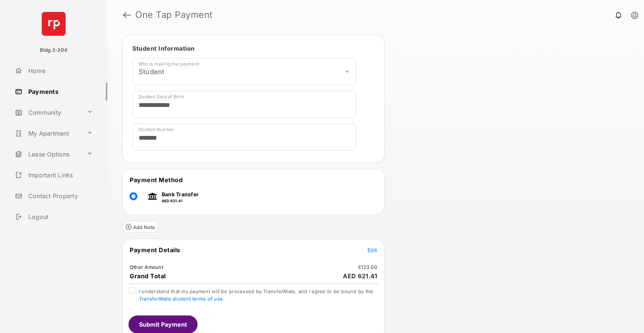  Describe the element at coordinates (180, 201) in the screenshot. I see `p: AED 621.41` at that location.